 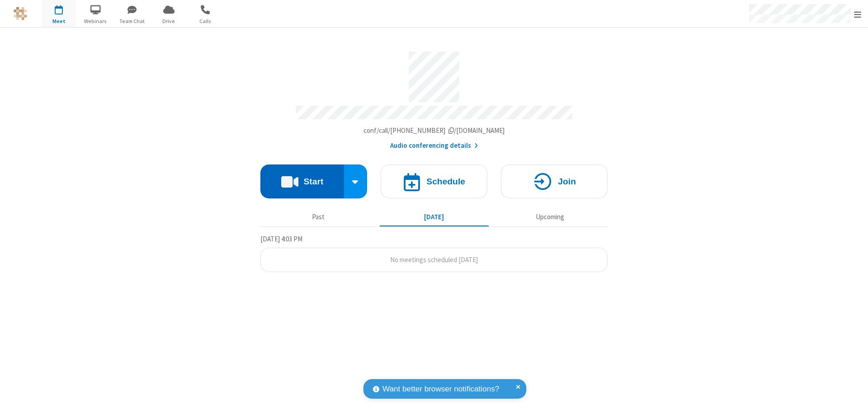 I want to click on button: Schedule, so click(x=434, y=182).